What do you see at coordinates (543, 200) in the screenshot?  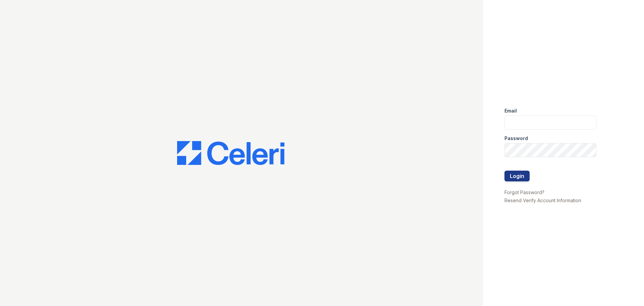 I see `a: Resend Verify Account Information` at bounding box center [543, 200].